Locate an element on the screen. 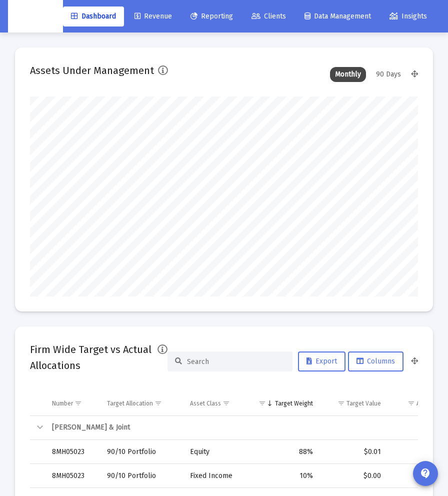 The width and height of the screenshot is (448, 496). a: Revenue is located at coordinates (153, 16).